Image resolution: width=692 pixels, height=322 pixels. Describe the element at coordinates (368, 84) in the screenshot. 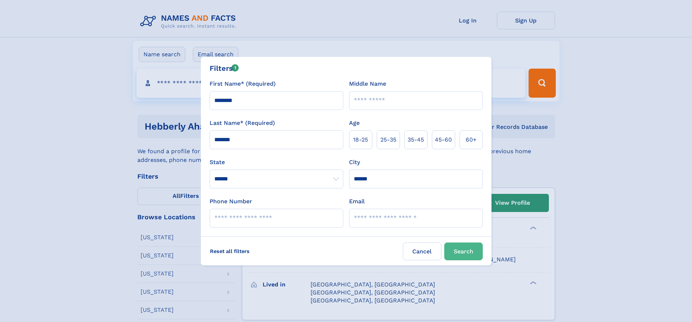

I see `label: Middle Name` at that location.